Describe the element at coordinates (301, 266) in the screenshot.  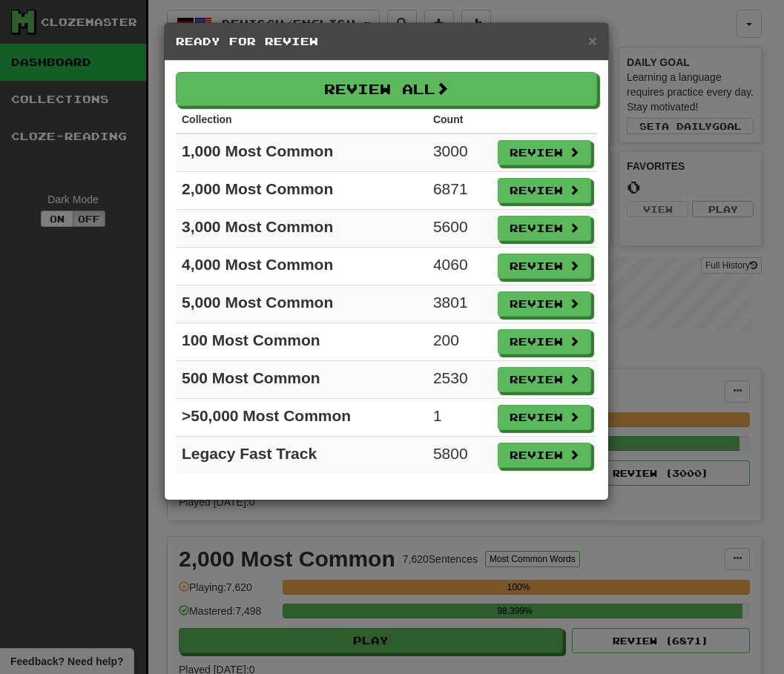
I see `td: 4,000 Most Common` at that location.